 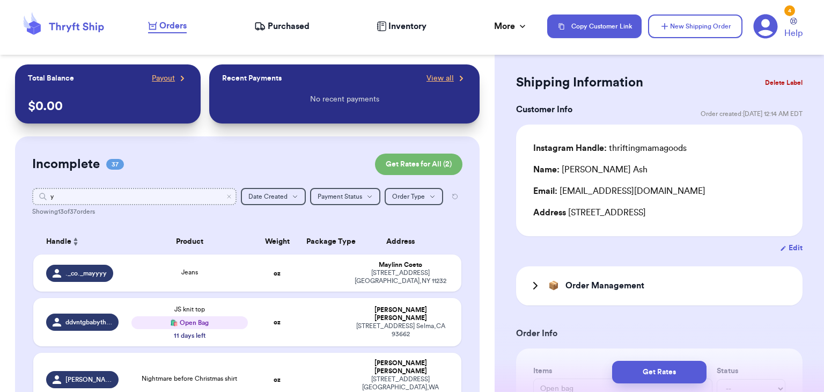 I want to click on span: Name:, so click(x=546, y=170).